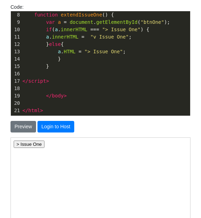 The image size is (201, 218). What do you see at coordinates (37, 81) in the screenshot?
I see `span: script` at bounding box center [37, 81].